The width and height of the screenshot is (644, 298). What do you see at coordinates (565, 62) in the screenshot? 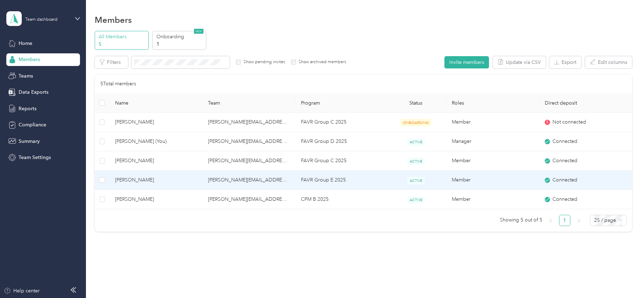
I see `button: Export` at bounding box center [565, 62].